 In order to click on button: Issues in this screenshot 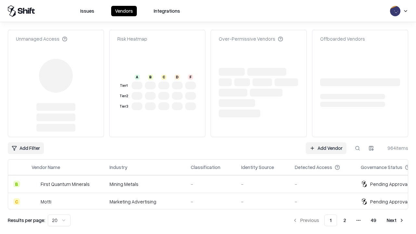, I will do `click(87, 11)`.